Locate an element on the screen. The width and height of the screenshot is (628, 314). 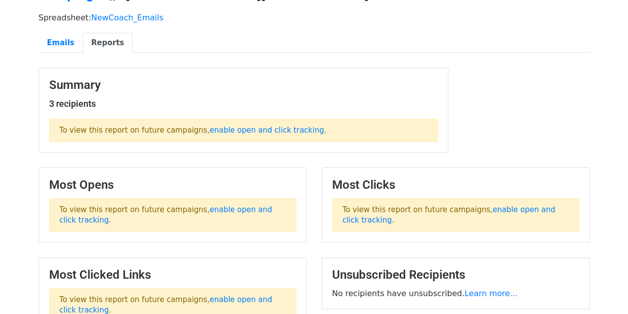
h5: 3 recipients is located at coordinates (243, 104).